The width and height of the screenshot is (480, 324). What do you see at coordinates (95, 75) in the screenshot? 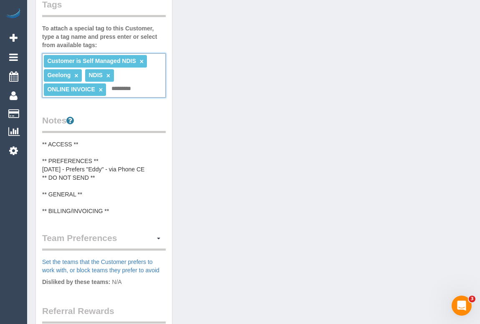
I see `span: NDIS` at bounding box center [95, 75].